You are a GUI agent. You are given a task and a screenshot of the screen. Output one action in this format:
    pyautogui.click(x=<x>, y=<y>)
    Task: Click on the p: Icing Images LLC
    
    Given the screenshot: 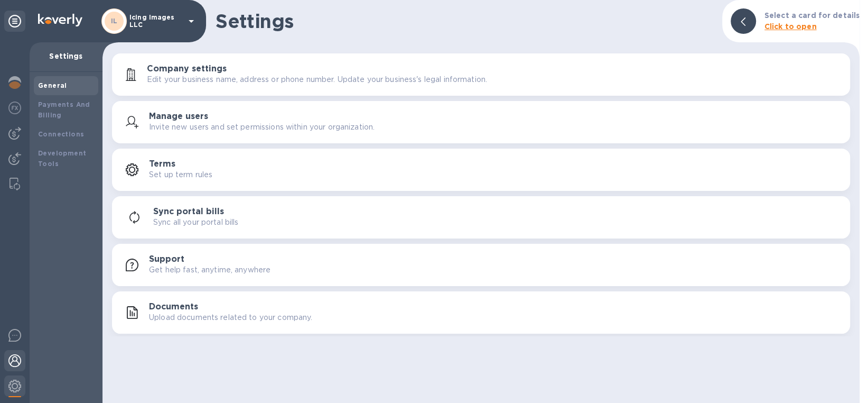 What is the action you would take?
    pyautogui.click(x=156, y=21)
    